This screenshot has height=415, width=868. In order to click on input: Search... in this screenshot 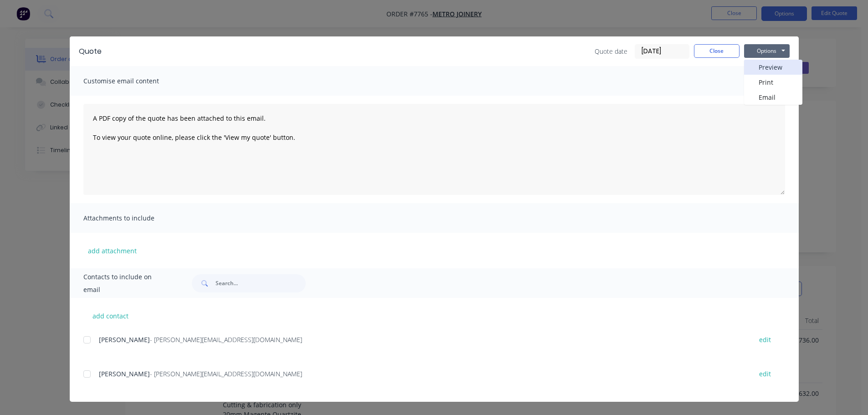, I will do `click(261, 284)`.